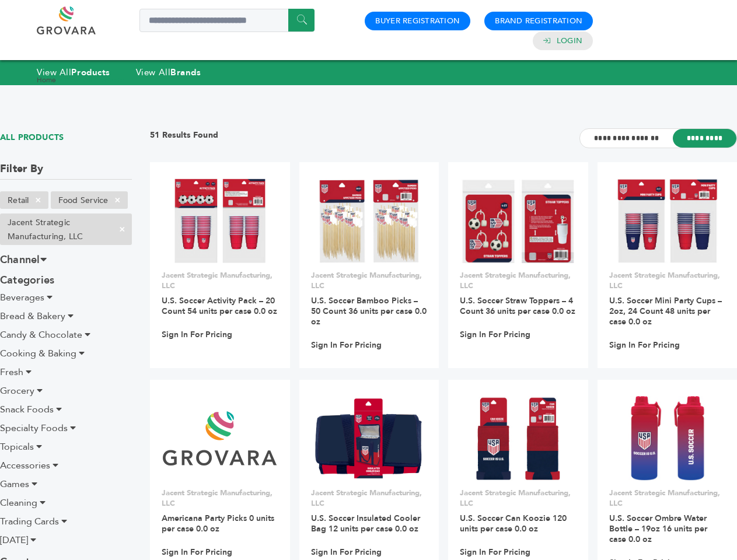  What do you see at coordinates (658, 528) in the screenshot?
I see `a: U.S. Soccer Ombre Water Bottle – 19oz 16 units per case 0.0 oz` at bounding box center [658, 528].